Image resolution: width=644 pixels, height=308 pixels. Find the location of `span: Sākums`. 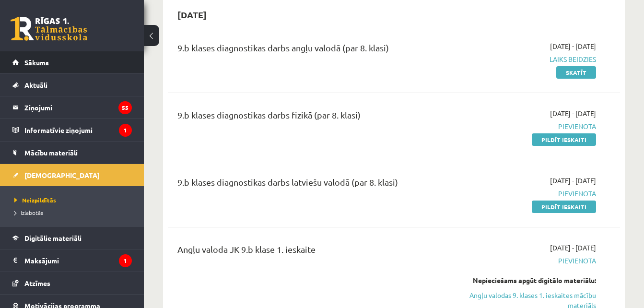

span: Sākums is located at coordinates (36, 63).